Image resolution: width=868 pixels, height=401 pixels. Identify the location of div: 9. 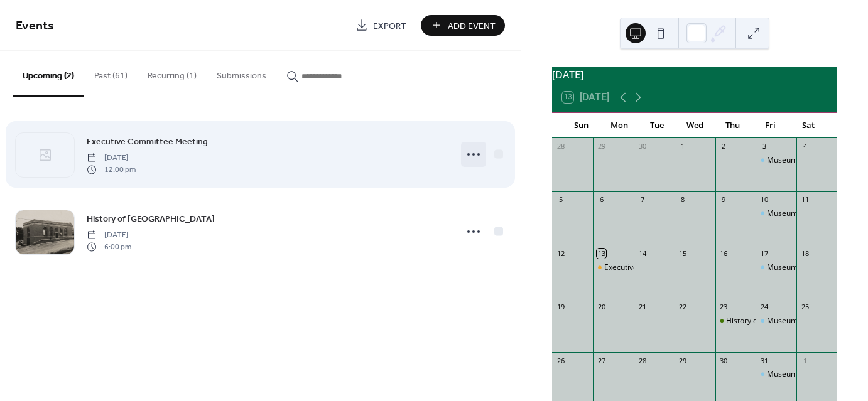
(724, 200).